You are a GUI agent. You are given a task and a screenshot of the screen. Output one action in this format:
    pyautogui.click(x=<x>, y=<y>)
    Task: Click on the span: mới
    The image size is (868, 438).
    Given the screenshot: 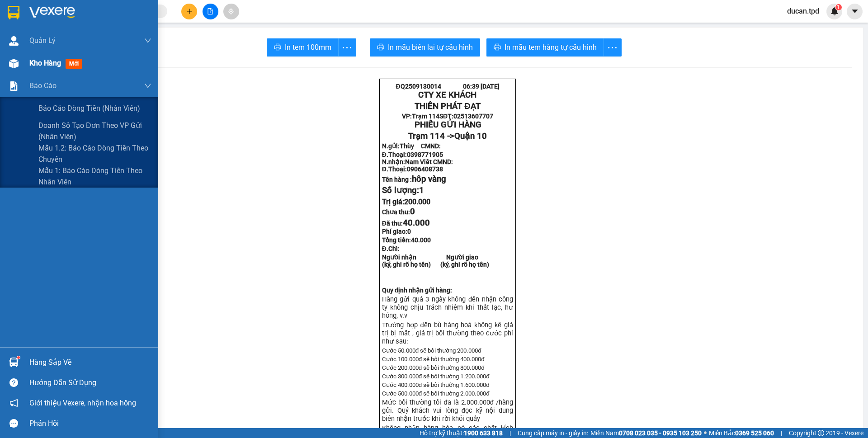 What is the action you would take?
    pyautogui.click(x=73, y=64)
    